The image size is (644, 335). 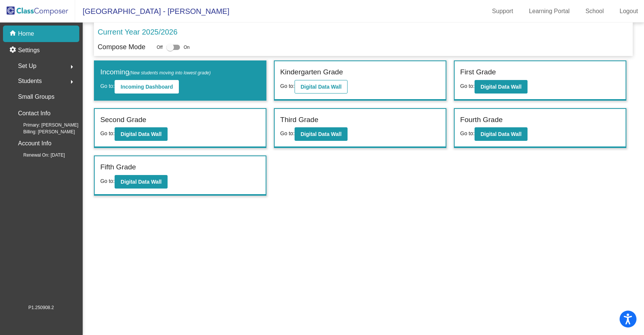 I want to click on label: First Grade, so click(x=478, y=72).